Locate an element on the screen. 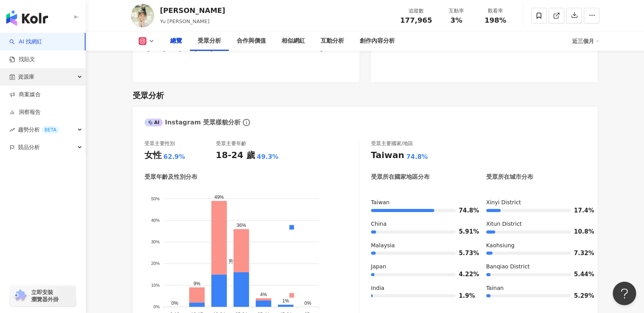  span: 4.22% is located at coordinates (465, 274).